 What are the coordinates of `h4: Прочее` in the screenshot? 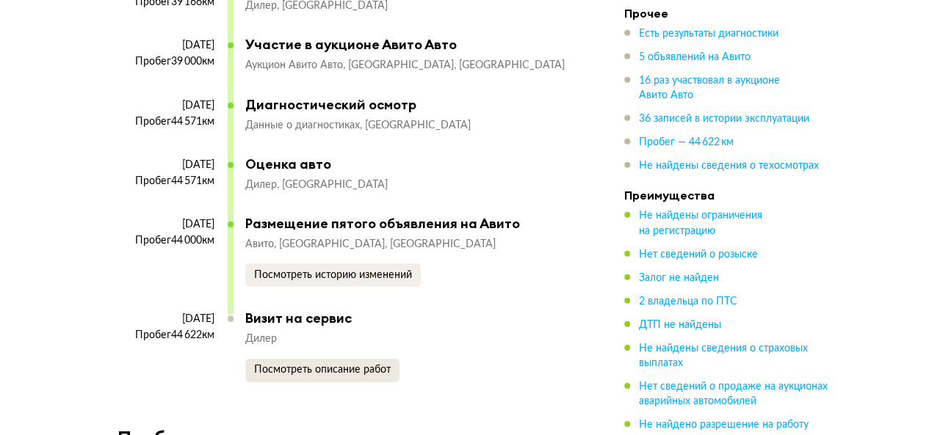 It's located at (727, 13).